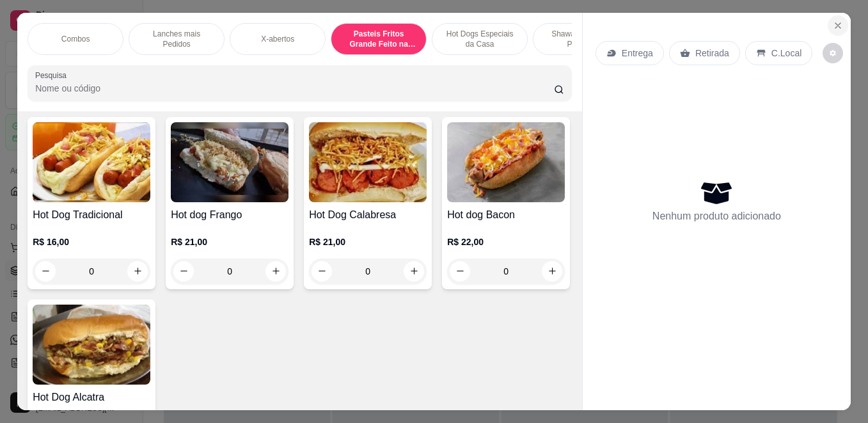 The height and width of the screenshot is (423, 868). I want to click on button: Close, so click(838, 26).